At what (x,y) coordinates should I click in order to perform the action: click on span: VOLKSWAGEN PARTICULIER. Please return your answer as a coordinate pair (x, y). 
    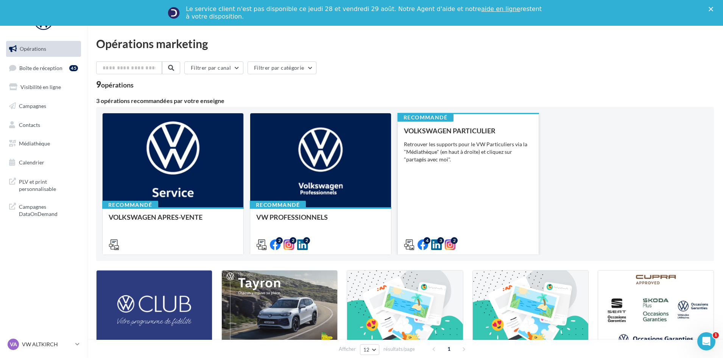
    Looking at the image, I should click on (450, 131).